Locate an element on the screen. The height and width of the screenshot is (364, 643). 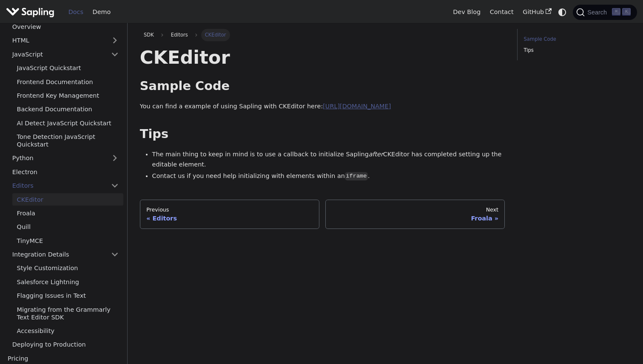
a: Integration Details is located at coordinates (65, 254).